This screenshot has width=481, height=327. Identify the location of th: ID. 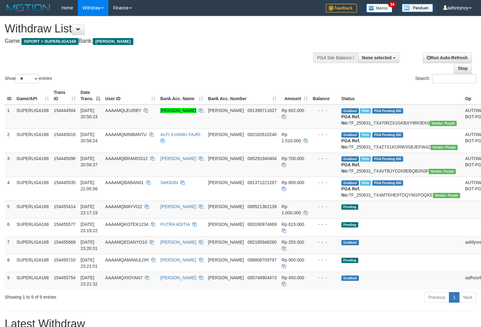
(9, 95).